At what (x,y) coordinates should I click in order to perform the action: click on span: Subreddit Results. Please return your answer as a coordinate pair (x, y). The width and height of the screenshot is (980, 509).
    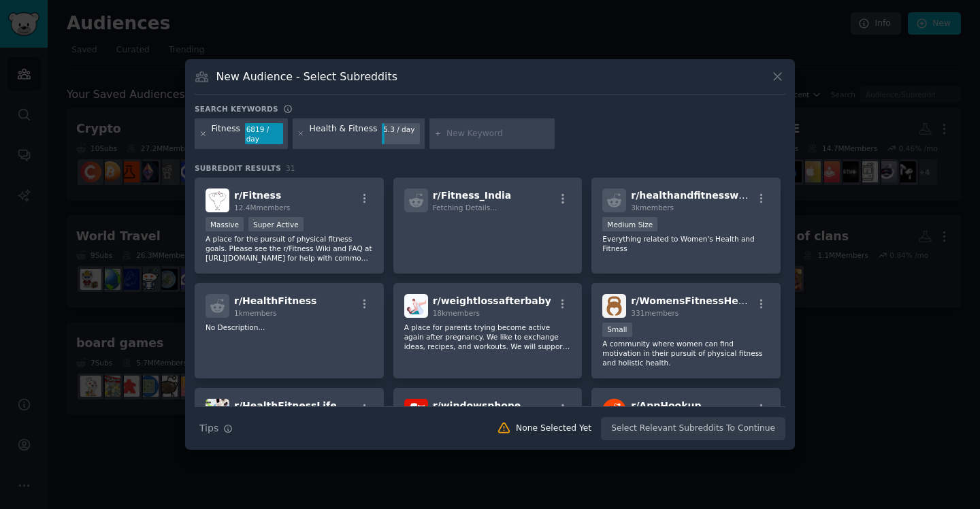
    Looking at the image, I should click on (238, 168).